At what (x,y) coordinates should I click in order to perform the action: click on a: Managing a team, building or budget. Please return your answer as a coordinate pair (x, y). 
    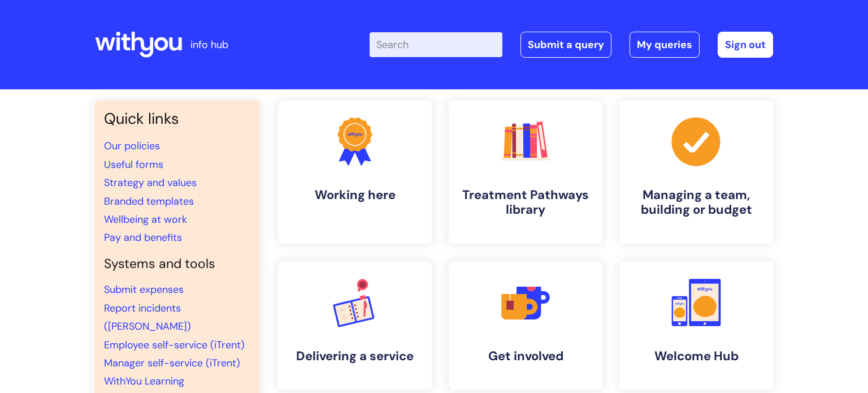
    Looking at the image, I should click on (696, 172).